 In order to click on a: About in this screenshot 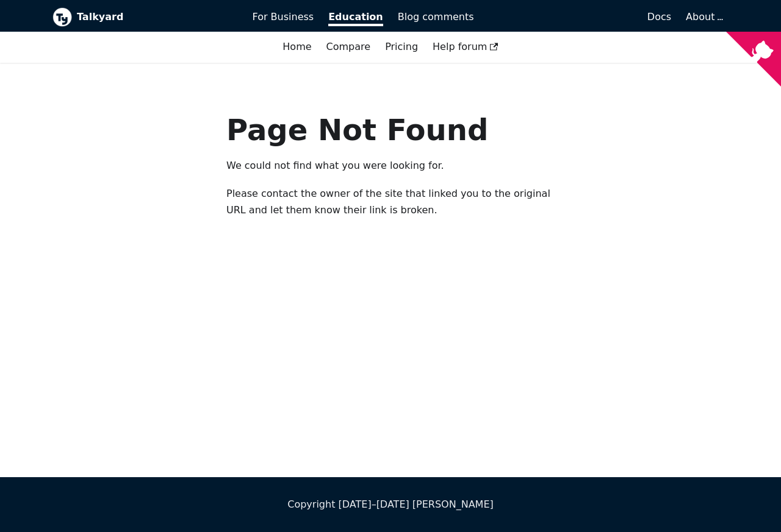, I will do `click(703, 16)`.